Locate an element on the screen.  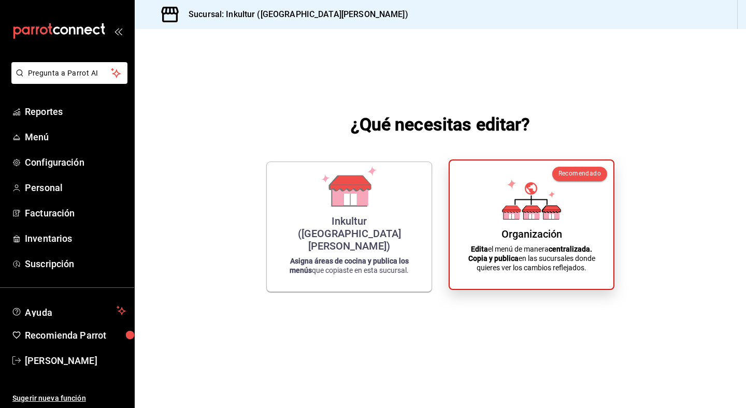
strong: Copia y publica is located at coordinates (493, 259).